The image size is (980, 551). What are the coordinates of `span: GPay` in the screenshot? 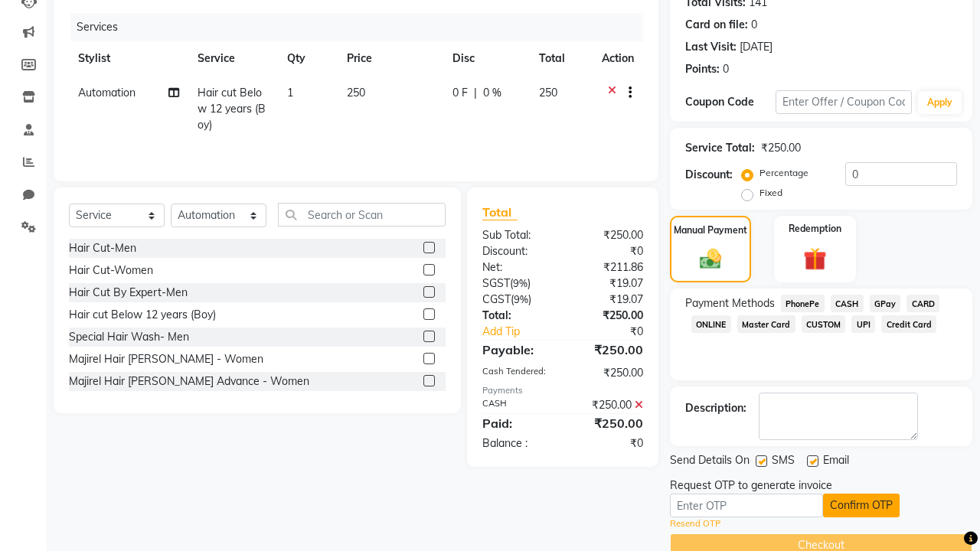 It's located at (885, 303).